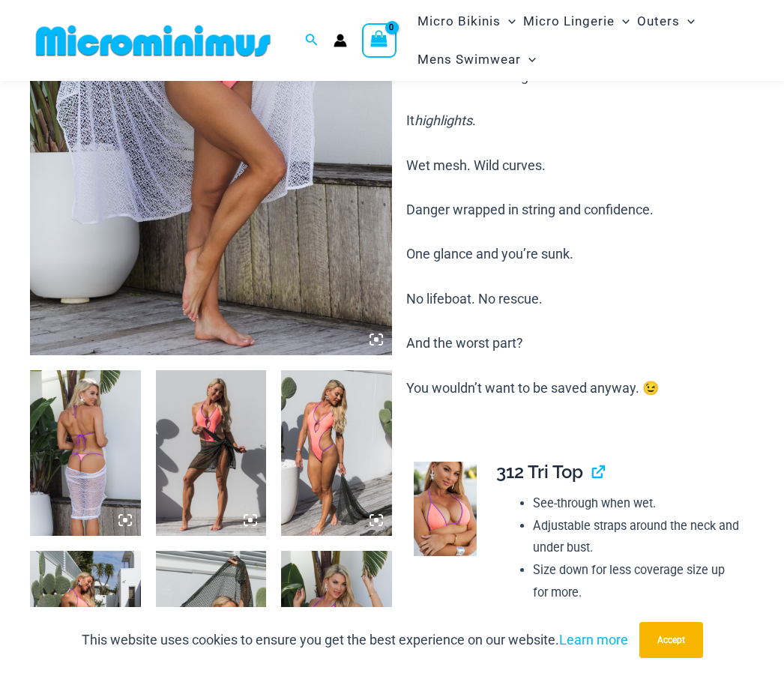  Describe the element at coordinates (593, 640) in the screenshot. I see `a: Learn more` at that location.